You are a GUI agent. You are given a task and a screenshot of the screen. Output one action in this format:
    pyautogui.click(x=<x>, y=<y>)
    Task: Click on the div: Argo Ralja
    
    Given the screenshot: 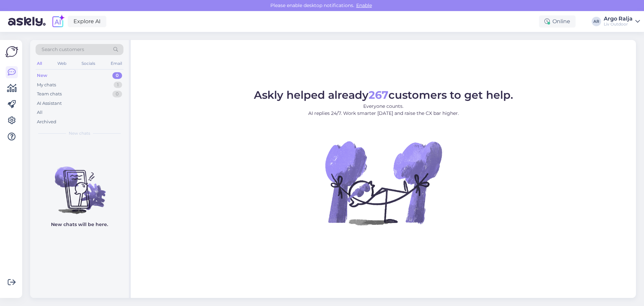 What is the action you would take?
    pyautogui.click(x=618, y=19)
    